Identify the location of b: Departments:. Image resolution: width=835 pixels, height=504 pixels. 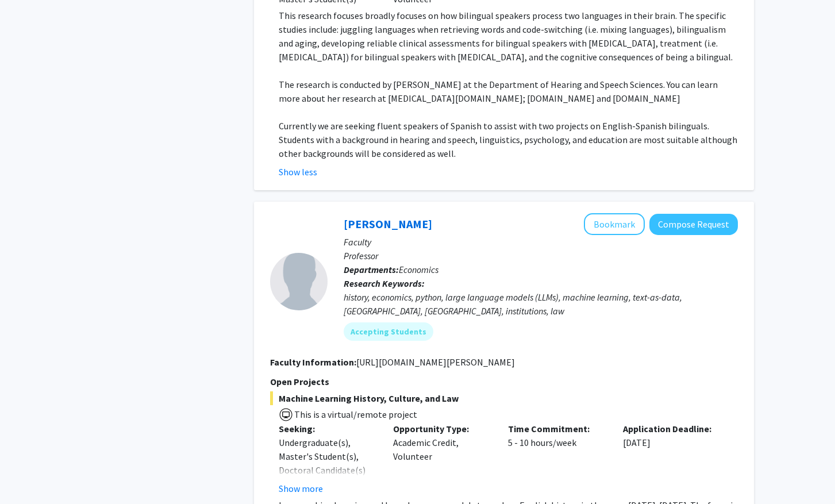
(371, 270).